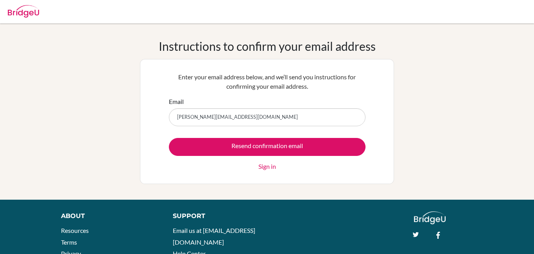  What do you see at coordinates (23, 11) in the screenshot?
I see `img: Bridge-U` at bounding box center [23, 11].